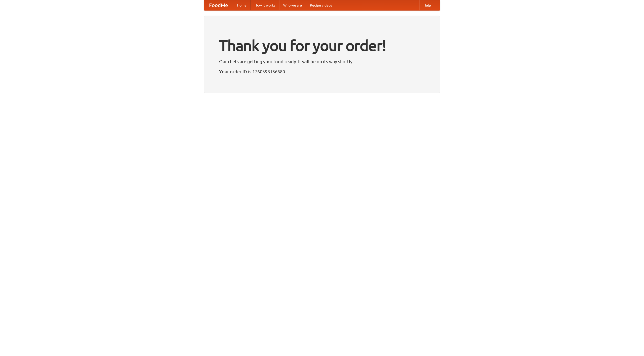 This screenshot has height=356, width=644. Describe the element at coordinates (322, 46) in the screenshot. I see `h1: Thank you for your order!` at that location.